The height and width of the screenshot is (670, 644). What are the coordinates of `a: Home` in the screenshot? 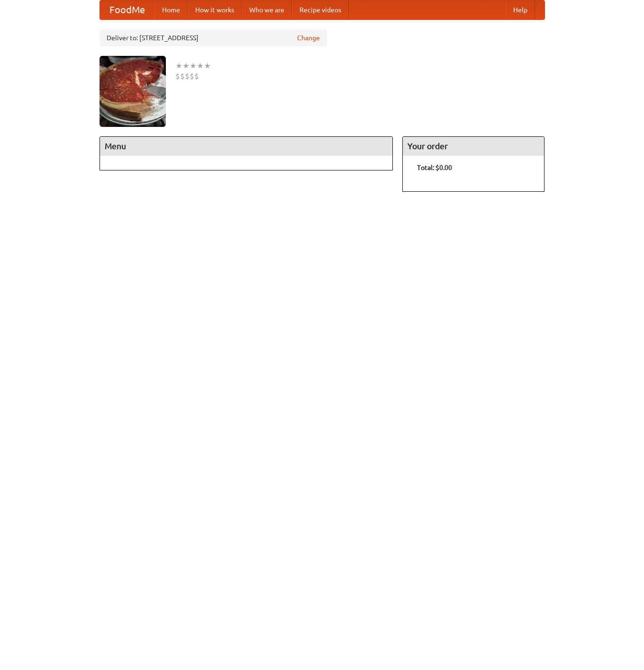 It's located at (171, 10).